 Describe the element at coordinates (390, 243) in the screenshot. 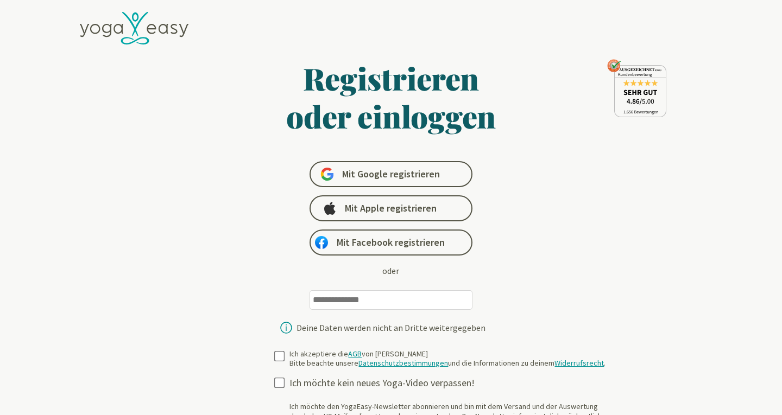

I see `span: Mit Facebook registrieren` at that location.